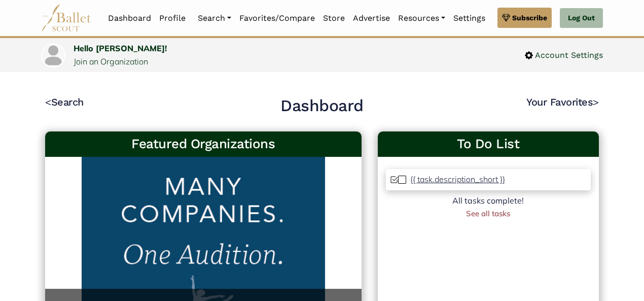 This screenshot has height=301, width=644. What do you see at coordinates (173, 18) in the screenshot?
I see `a: Profile` at bounding box center [173, 18].